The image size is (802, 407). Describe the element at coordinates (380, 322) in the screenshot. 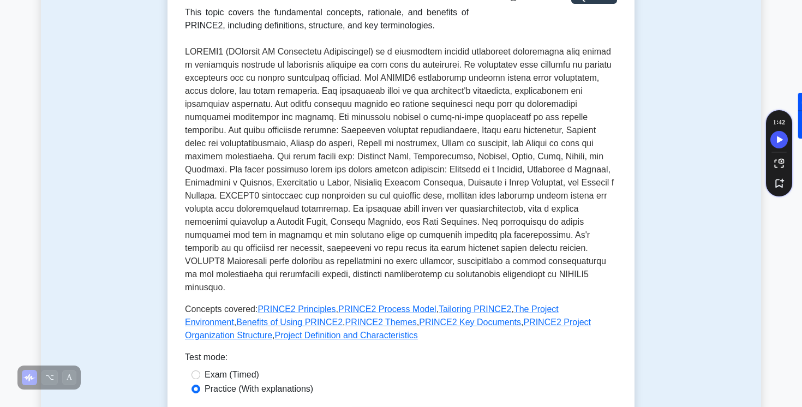

I see `a: PRINCE2 Themes` at that location.